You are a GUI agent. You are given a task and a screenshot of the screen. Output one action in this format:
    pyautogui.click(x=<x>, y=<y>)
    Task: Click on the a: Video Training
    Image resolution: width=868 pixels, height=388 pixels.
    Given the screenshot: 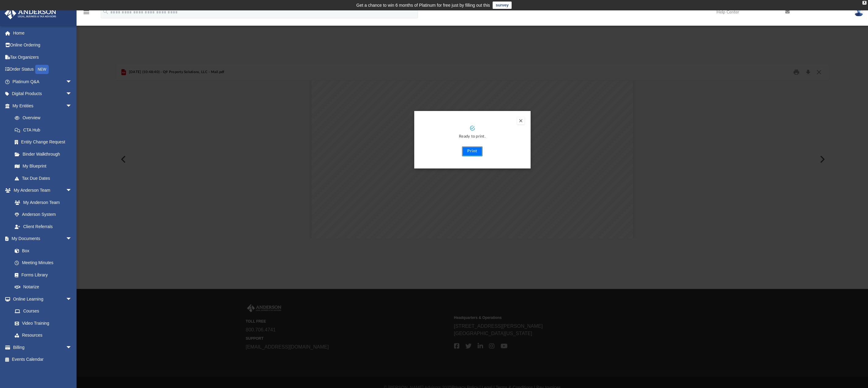 What is the action you would take?
    pyautogui.click(x=41, y=324)
    